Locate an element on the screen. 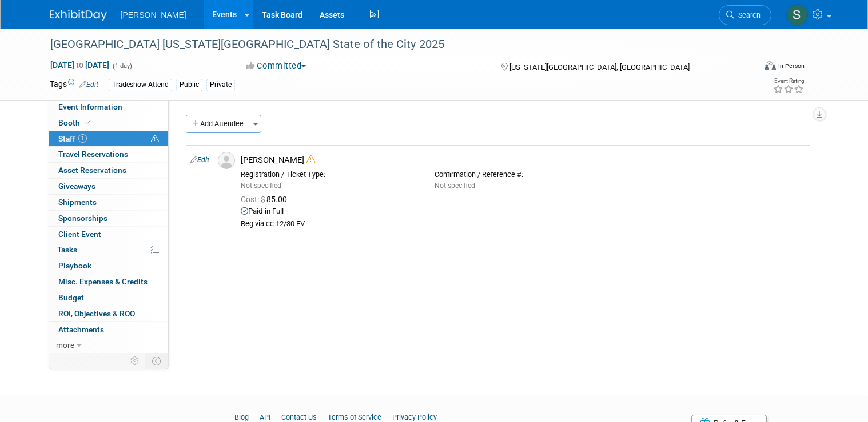 Image resolution: width=868 pixels, height=422 pixels. span: 85.00 is located at coordinates (266, 200).